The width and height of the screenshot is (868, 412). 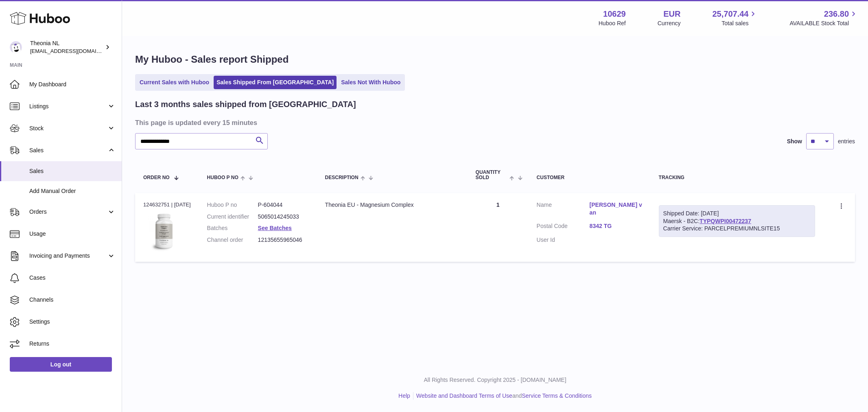 What do you see at coordinates (284, 240) in the screenshot?
I see `dd: 12135655965046` at bounding box center [284, 240].